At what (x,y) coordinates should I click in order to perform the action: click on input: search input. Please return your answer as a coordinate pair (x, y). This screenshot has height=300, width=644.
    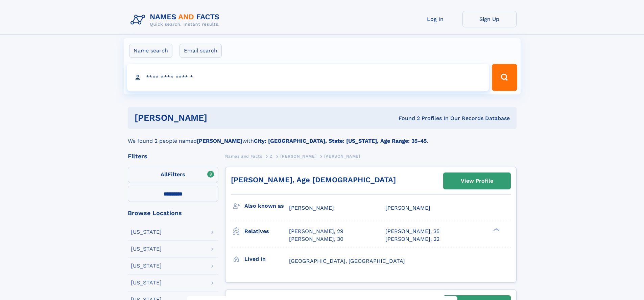
    Looking at the image, I should click on (308, 78).